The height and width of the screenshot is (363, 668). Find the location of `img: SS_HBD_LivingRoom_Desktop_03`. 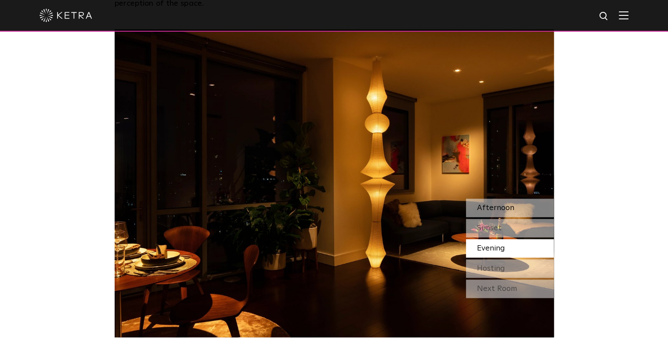

img: SS_HBD_LivingRoom_Desktop_03 is located at coordinates (334, 183).